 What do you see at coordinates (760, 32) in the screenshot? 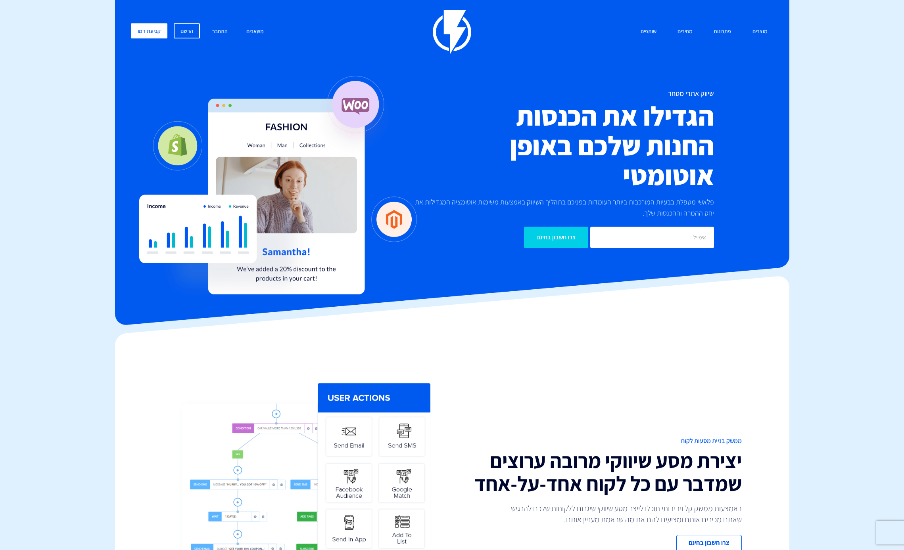
I see `a: מוצרים` at bounding box center [760, 32].